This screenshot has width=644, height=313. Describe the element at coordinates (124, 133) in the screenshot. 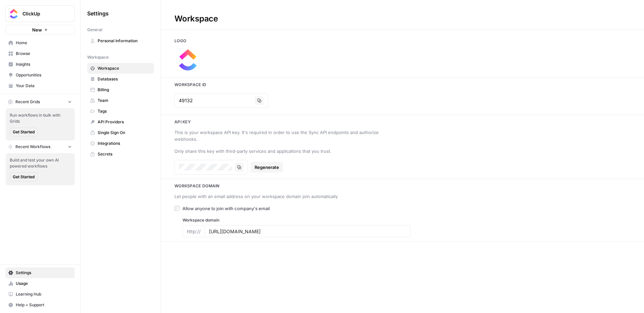

I see `span: Single Sign On` at that location.